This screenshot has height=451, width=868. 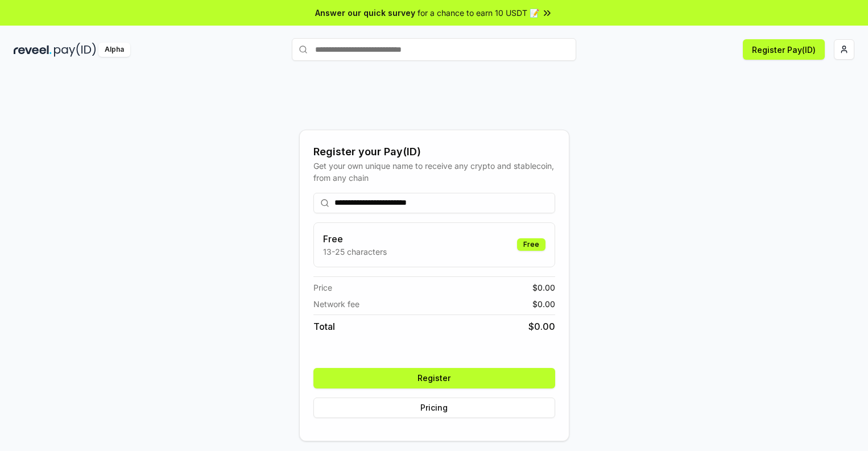 What do you see at coordinates (784, 50) in the screenshot?
I see `button: Register Pay(ID)` at bounding box center [784, 50].